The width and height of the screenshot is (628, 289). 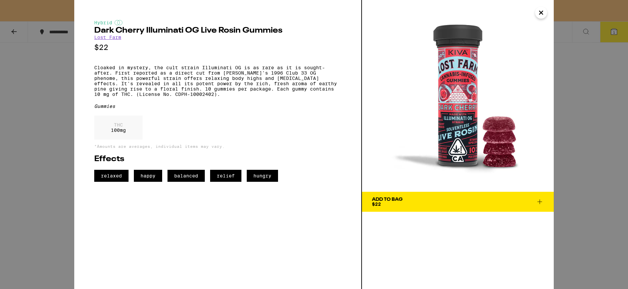 I want to click on img: hybridColor.svg, so click(x=119, y=23).